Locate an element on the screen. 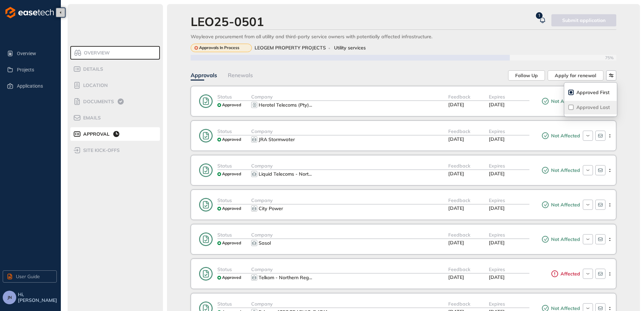 The height and width of the screenshot is (311, 644). span: Apply for renewal is located at coordinates (575, 75).